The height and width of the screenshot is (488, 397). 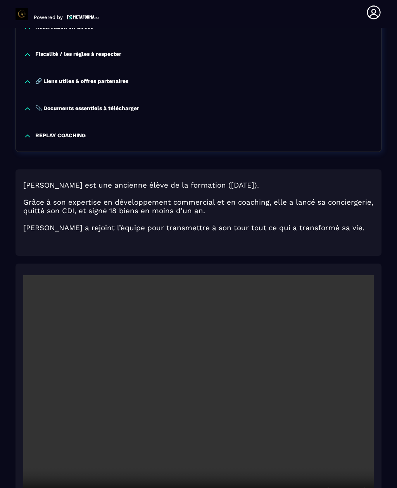 I want to click on img: logo-branding, so click(x=22, y=14).